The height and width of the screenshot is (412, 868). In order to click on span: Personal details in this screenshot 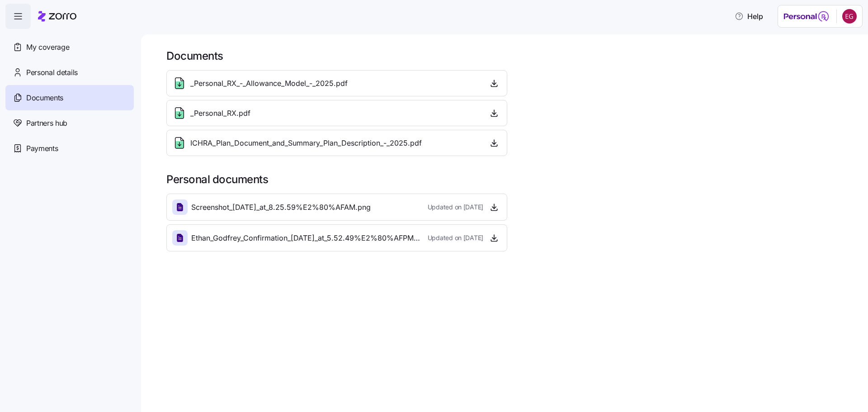, I will do `click(52, 73)`.